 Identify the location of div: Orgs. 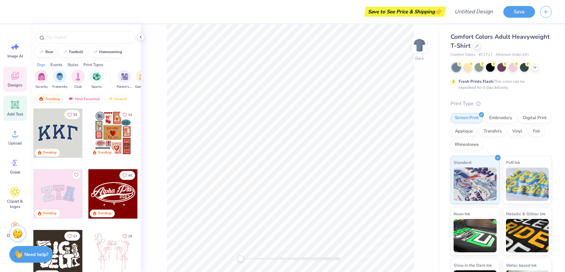
(41, 65).